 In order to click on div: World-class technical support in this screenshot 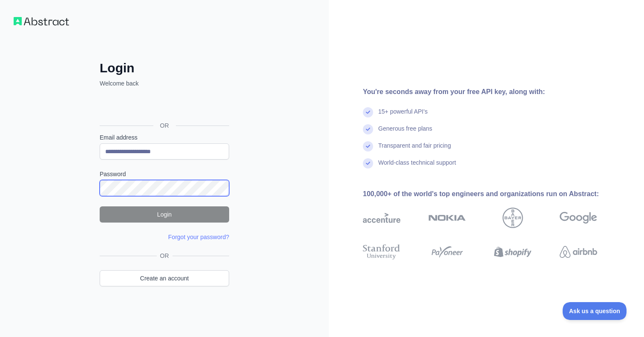, I will do `click(417, 167)`.